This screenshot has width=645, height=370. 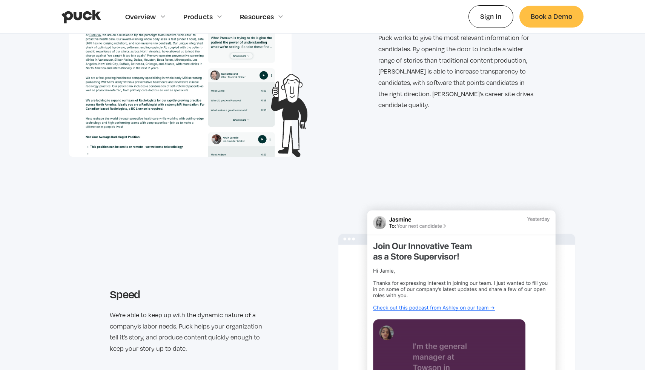 What do you see at coordinates (188, 294) in the screenshot?
I see `h3: Speed` at bounding box center [188, 294].